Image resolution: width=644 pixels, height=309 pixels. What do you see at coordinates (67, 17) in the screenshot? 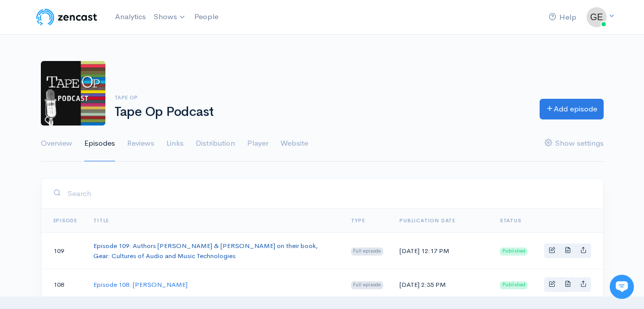
I see `img: ZenCast Logo` at bounding box center [67, 17].